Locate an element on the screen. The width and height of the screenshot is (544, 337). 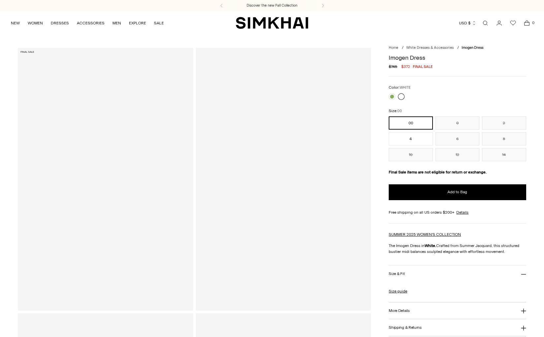
button: 12 is located at coordinates (457, 155).